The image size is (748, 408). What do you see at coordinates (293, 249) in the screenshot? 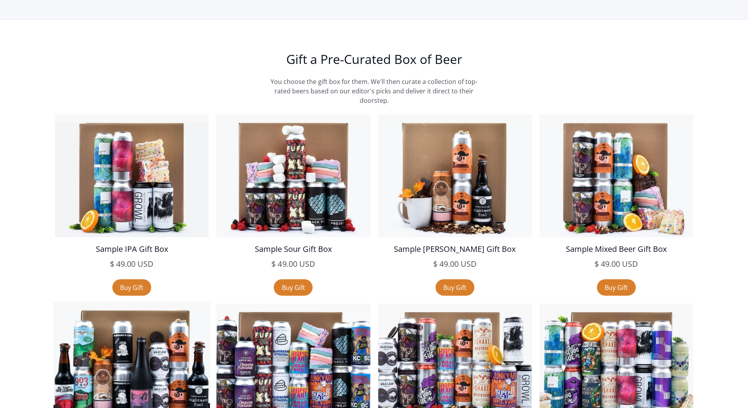
I see `h5: Sample Sour Gift Box` at bounding box center [293, 249].